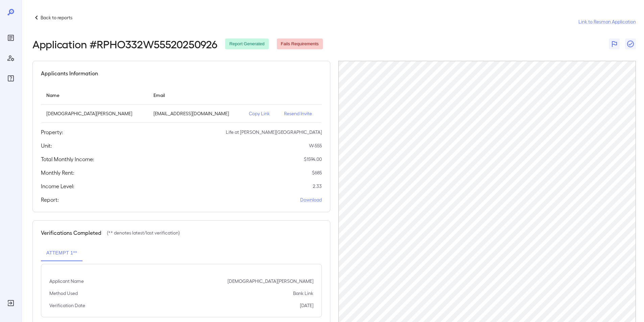  Describe the element at coordinates (58, 186) in the screenshot. I see `h5: Income Level:` at that location.